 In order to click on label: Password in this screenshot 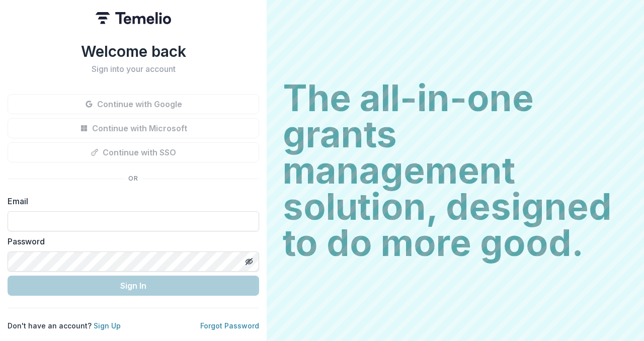, I will do `click(130, 242)`.